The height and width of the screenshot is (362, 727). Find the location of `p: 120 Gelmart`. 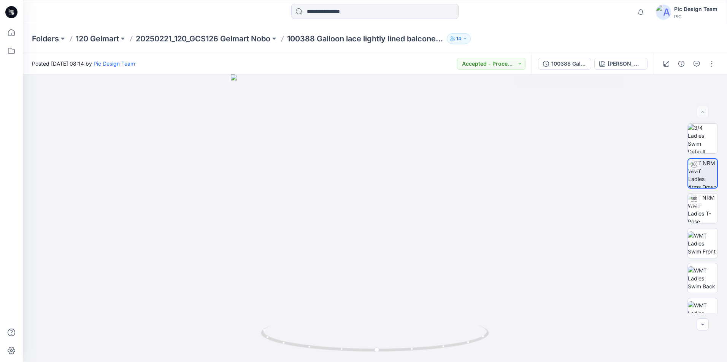

p: 120 Gelmart is located at coordinates (97, 39).